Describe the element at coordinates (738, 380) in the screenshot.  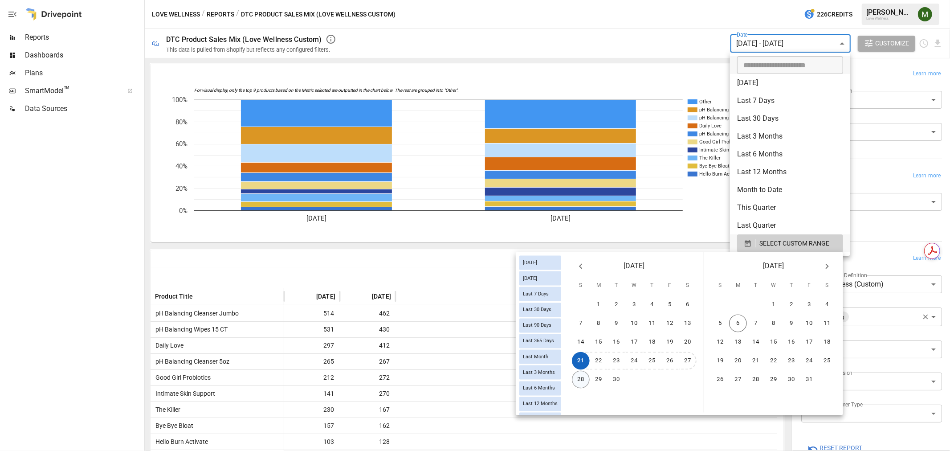
I see `button: 27` at that location.